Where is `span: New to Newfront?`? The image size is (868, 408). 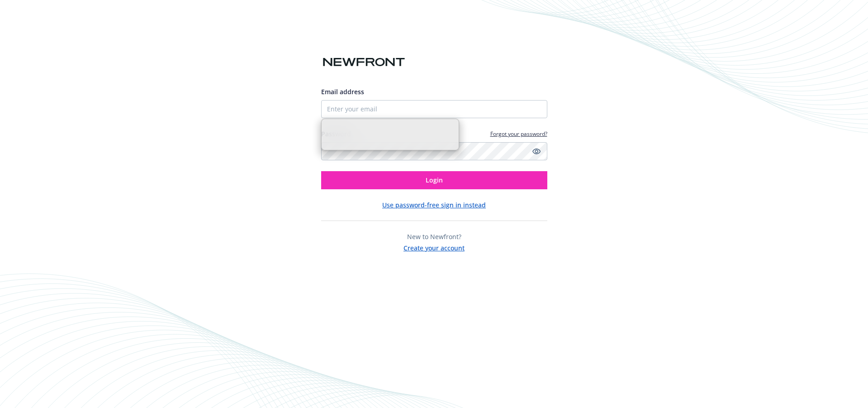 span: New to Newfront? is located at coordinates (434, 236).